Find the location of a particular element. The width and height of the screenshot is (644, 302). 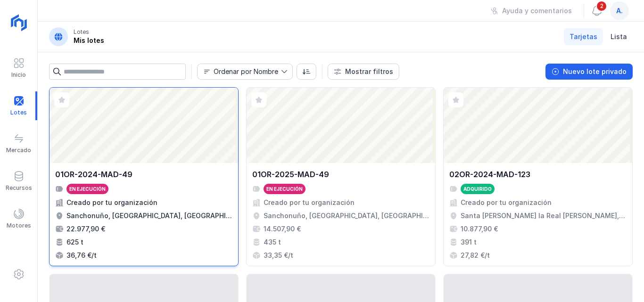

div: 01OR-2025-MAD-49 is located at coordinates (291, 174).